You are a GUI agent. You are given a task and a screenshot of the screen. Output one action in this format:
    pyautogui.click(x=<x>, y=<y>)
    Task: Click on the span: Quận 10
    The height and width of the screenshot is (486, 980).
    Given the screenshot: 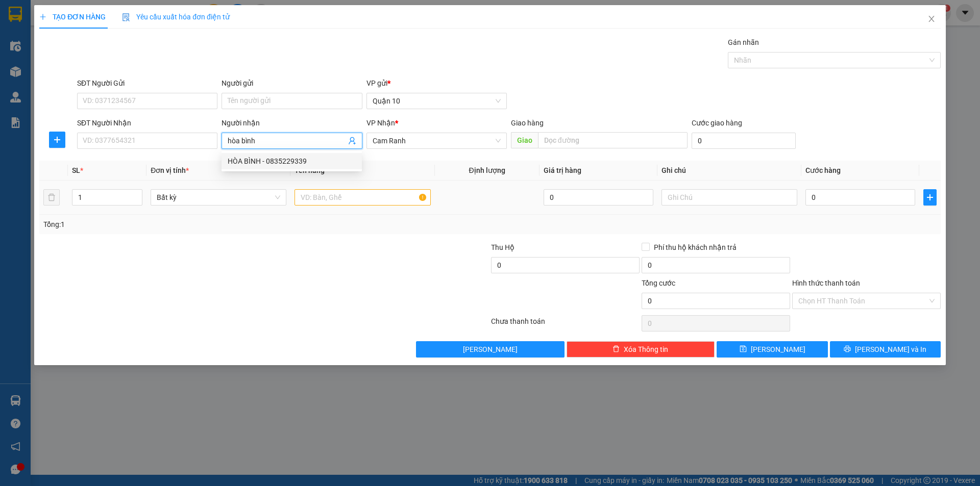 What is the action you would take?
    pyautogui.click(x=436, y=101)
    